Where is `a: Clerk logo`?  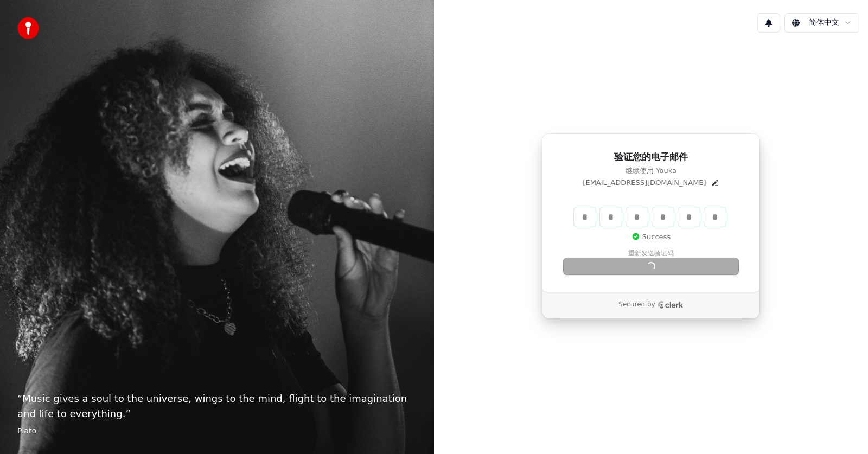 a: Clerk logo is located at coordinates (671, 305).